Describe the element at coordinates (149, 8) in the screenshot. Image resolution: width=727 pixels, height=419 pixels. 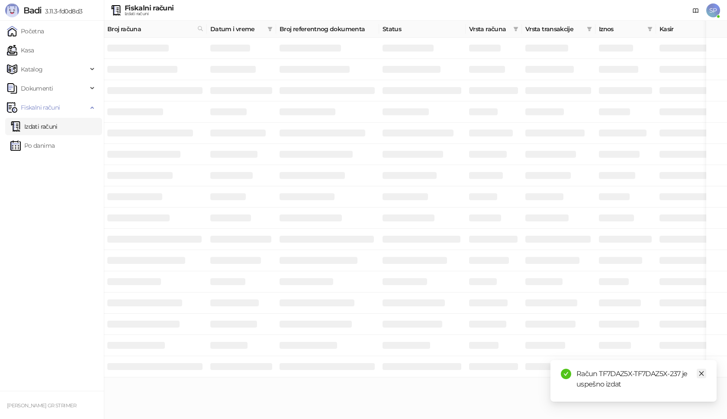
I see `div: Fiskalni računi` at that location.